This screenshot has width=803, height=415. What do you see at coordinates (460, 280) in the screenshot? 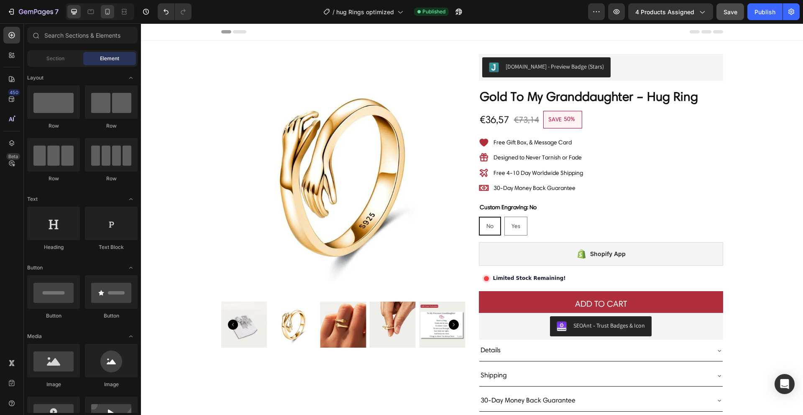
I see `button: Add to cart` at bounding box center [460, 280].